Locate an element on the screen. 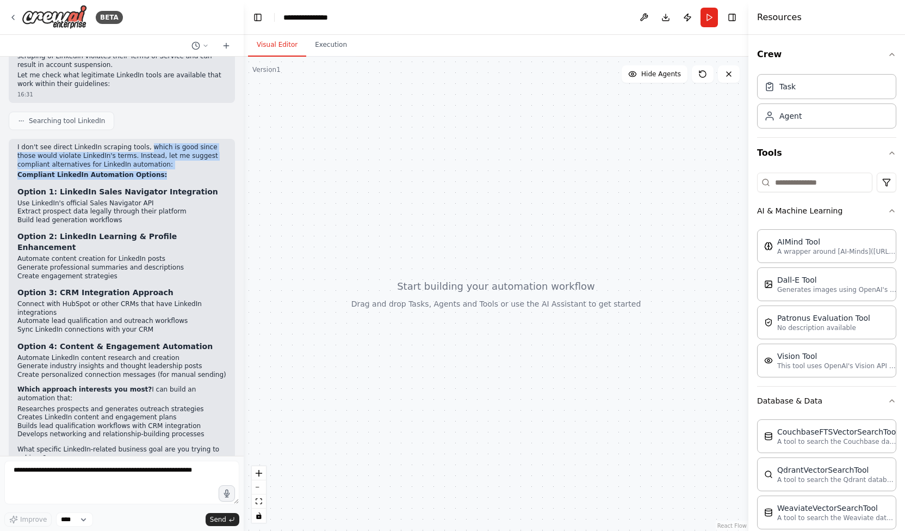 This screenshot has width=905, height=531. button: toggle interactivity is located at coordinates (259, 515).